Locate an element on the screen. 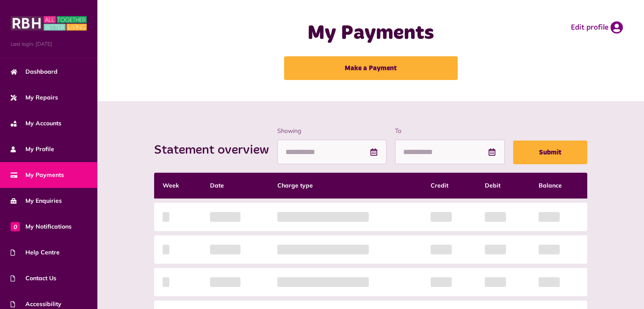 Image resolution: width=644 pixels, height=309 pixels. h1: My Payments is located at coordinates (371, 33).